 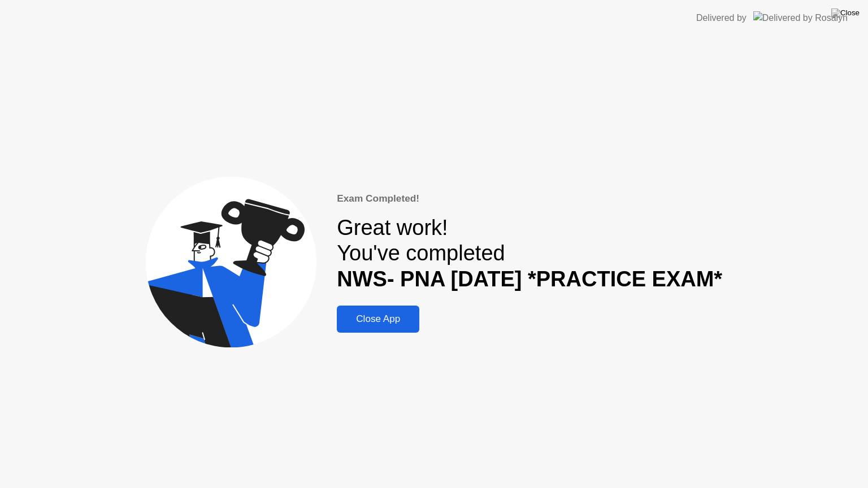 I want to click on button: Close App, so click(x=378, y=319).